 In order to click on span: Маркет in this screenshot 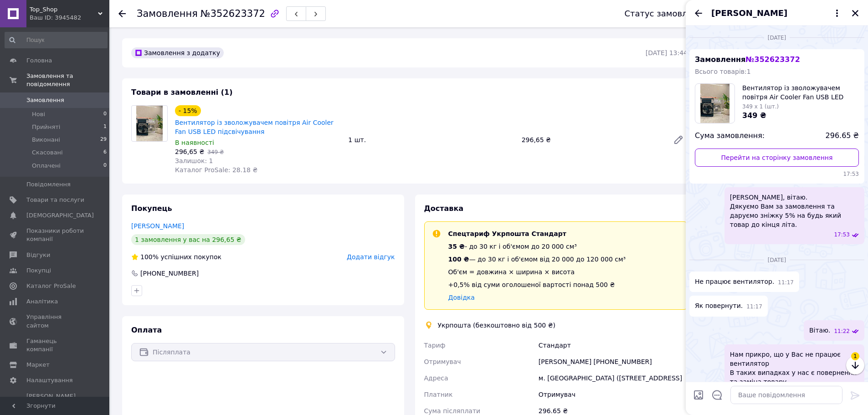, I will do `click(37, 365)`.